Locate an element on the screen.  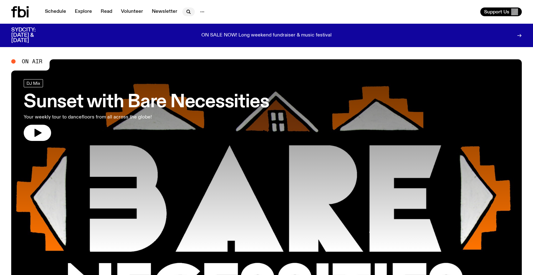
a: DJ Mix is located at coordinates (33, 83).